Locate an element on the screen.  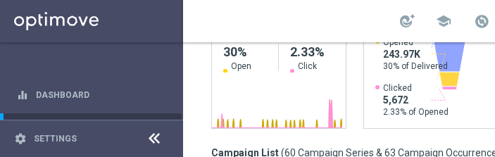
i: equalizer is located at coordinates (23, 95).